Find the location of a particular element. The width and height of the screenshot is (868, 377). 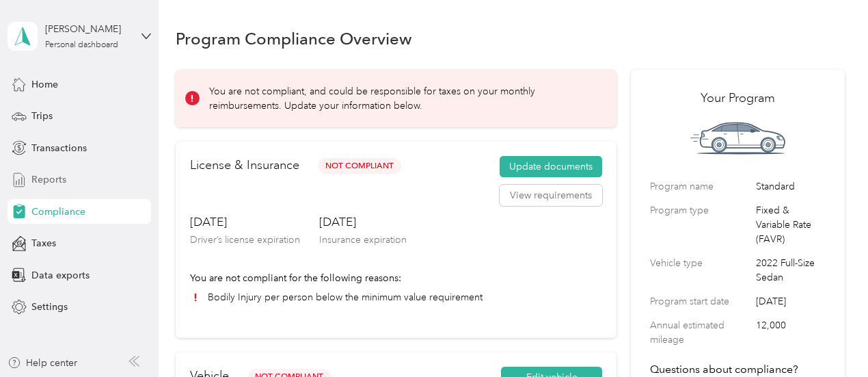

h2: License & Insurance is located at coordinates (245, 165).